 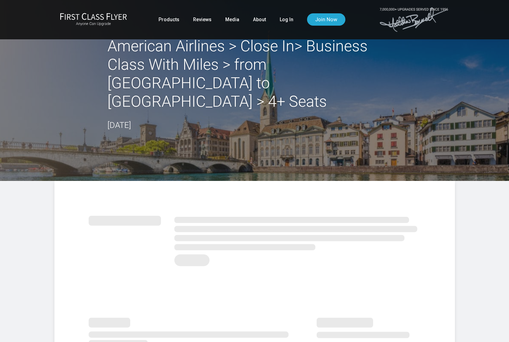 I want to click on a: First Class FlyerAnyone Can Upgrade, so click(x=93, y=20).